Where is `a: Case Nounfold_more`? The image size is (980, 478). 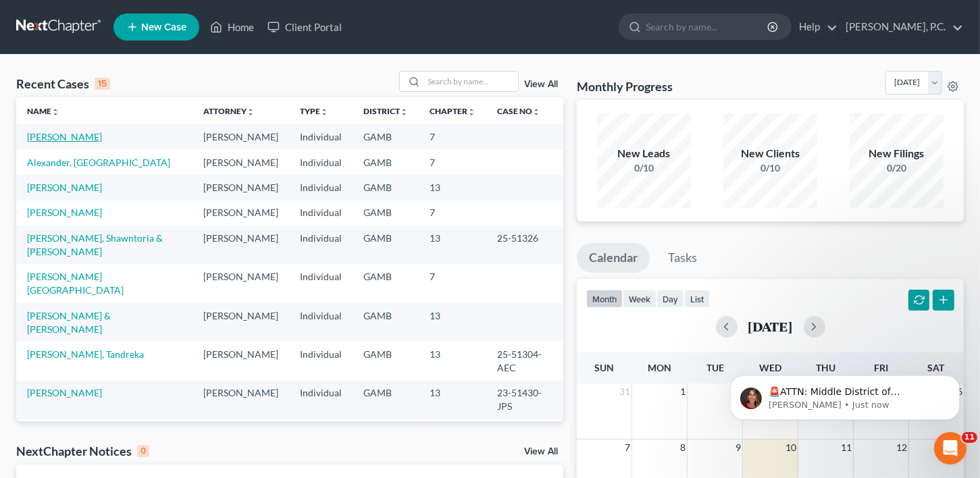
a: Case Nounfold_more is located at coordinates (519, 111).